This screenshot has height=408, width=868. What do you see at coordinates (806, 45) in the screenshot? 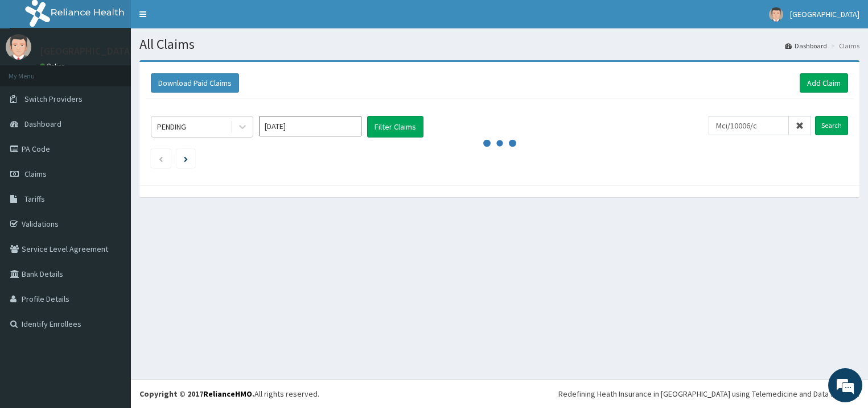
I see `a: Dashboard` at bounding box center [806, 45].